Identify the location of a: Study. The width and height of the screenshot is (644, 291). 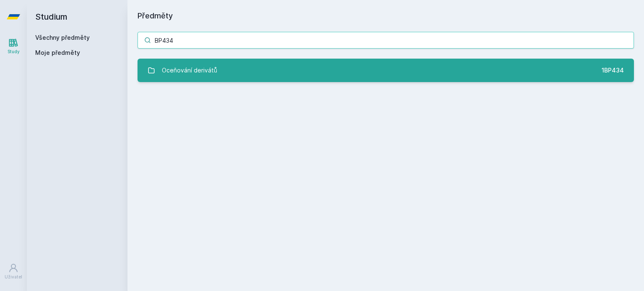
(14, 46).